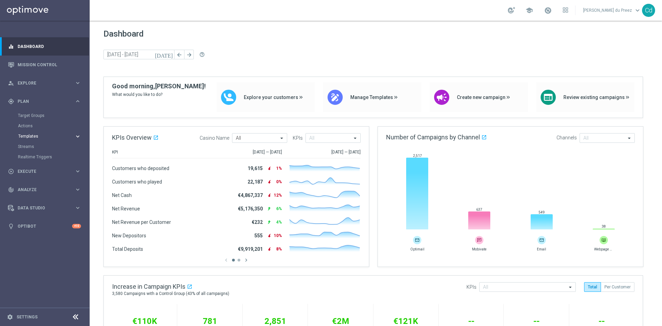  Describe the element at coordinates (11, 47) in the screenshot. I see `i: equalizer` at that location.